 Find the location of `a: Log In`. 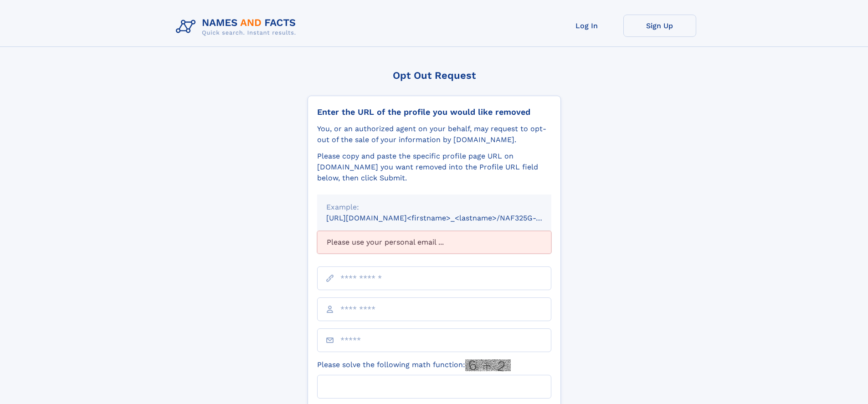

a: Log In is located at coordinates (587, 26).